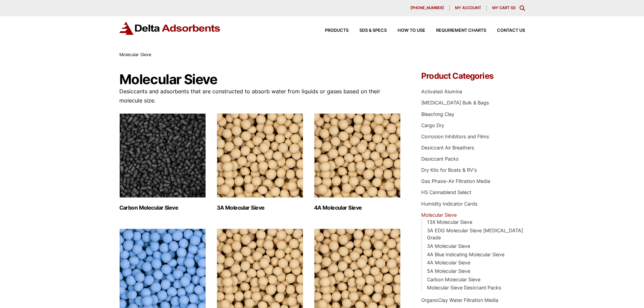 The image size is (644, 308). What do you see at coordinates (461, 31) in the screenshot?
I see `span: Requirement Charts` at bounding box center [461, 31].